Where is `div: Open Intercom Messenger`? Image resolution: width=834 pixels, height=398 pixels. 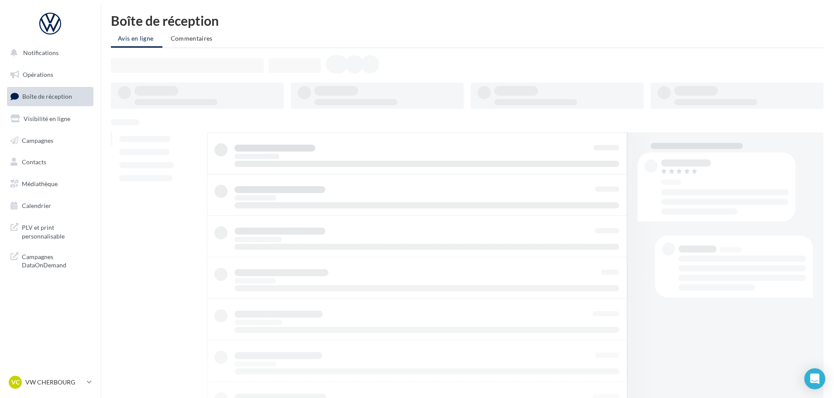 div: Open Intercom Messenger is located at coordinates (815, 379).